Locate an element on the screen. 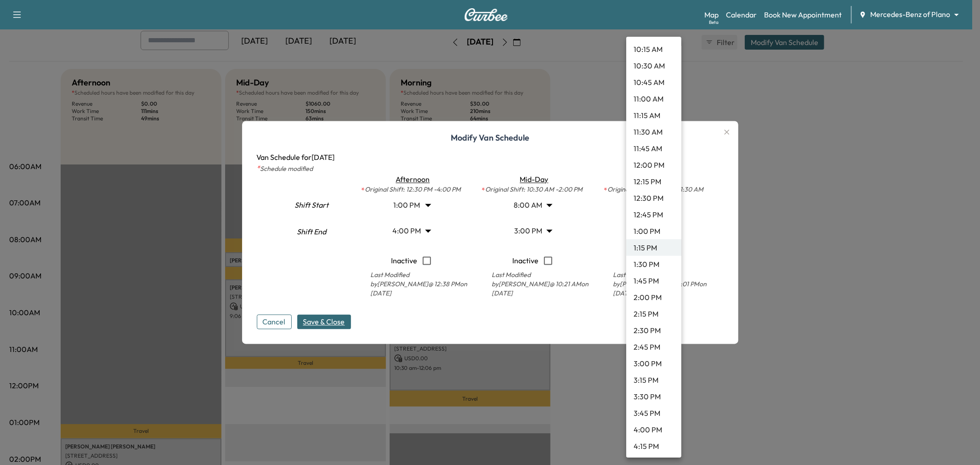  li: 12:00 PM is located at coordinates (654, 165).